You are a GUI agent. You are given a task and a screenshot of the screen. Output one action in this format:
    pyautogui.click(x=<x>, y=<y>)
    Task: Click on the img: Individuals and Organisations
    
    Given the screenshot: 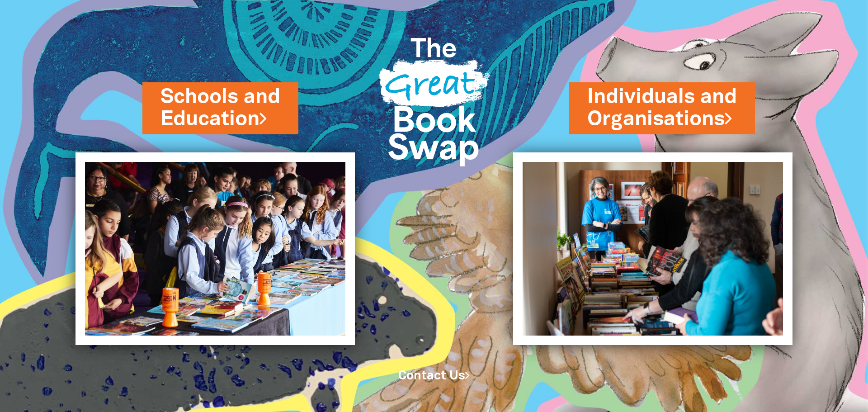 What is the action you would take?
    pyautogui.click(x=653, y=249)
    